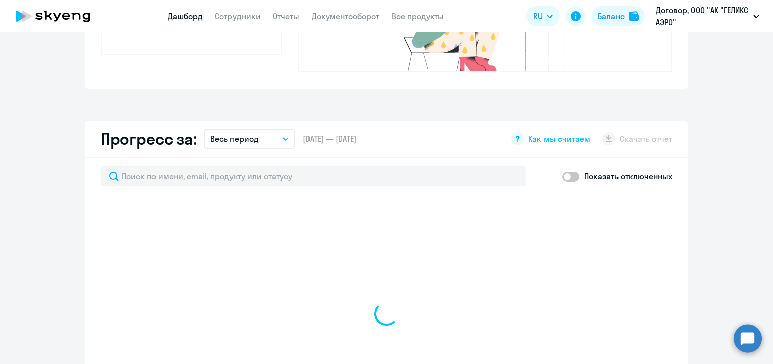  I want to click on p: Договор, ООО "АК "ГЕЛИКС АЭРО", so click(703, 16).